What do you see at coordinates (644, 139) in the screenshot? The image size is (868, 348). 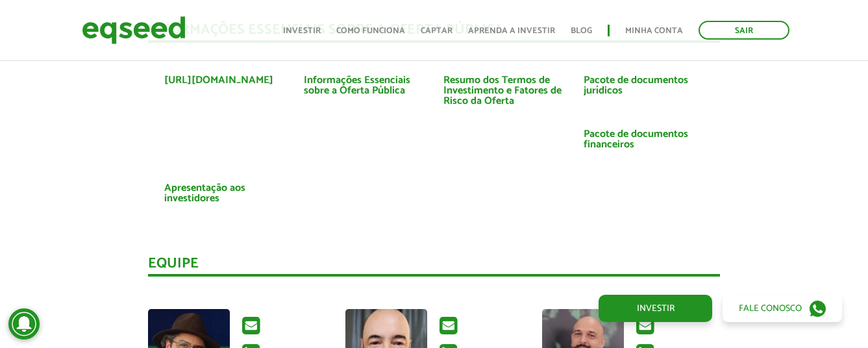 I see `a: Pacote de documentos financeiros` at bounding box center [644, 139].